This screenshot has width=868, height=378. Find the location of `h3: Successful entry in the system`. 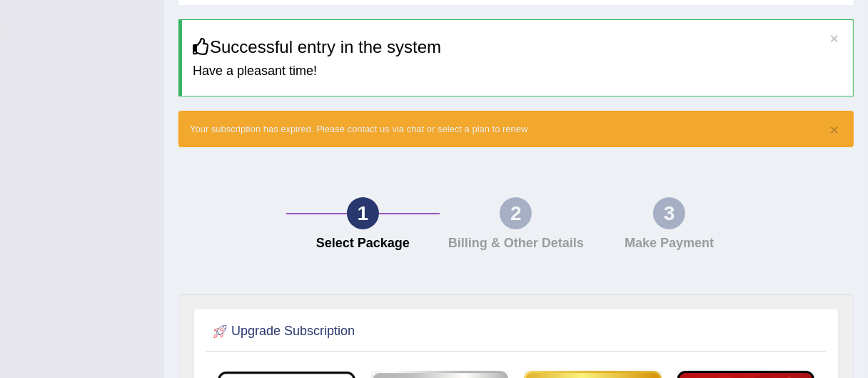

h3: Successful entry in the system is located at coordinates (518, 47).